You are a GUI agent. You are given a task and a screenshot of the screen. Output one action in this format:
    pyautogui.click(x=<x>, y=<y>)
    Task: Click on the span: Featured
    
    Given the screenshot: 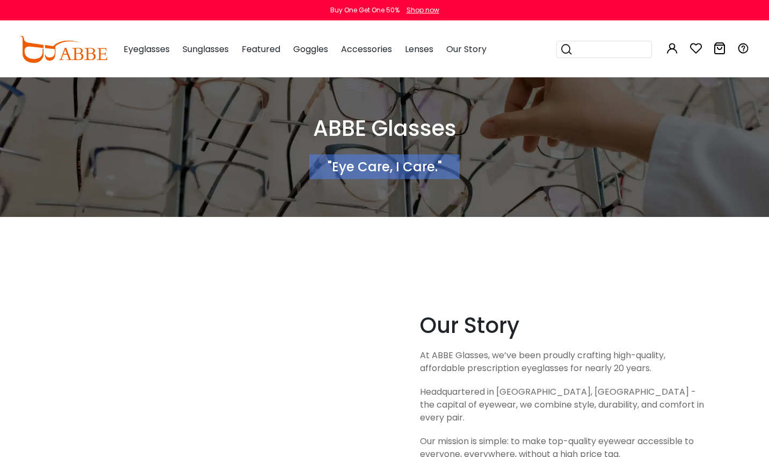 What is the action you would take?
    pyautogui.click(x=261, y=49)
    